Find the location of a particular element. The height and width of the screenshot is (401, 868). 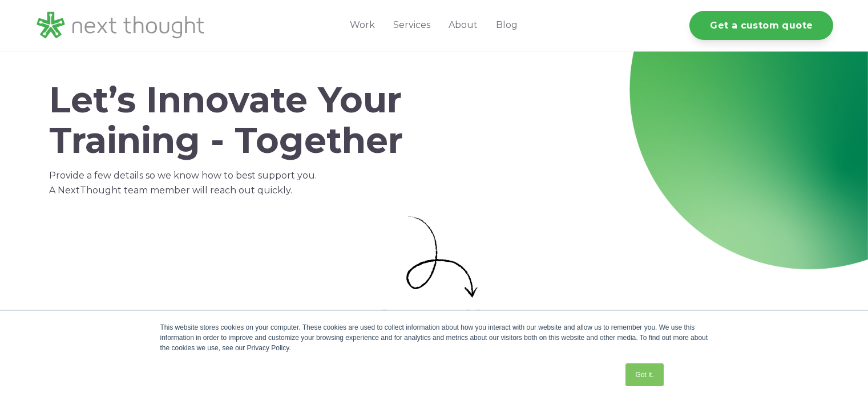

span: Provide a few details so we know how to best support you. is located at coordinates (182, 175).